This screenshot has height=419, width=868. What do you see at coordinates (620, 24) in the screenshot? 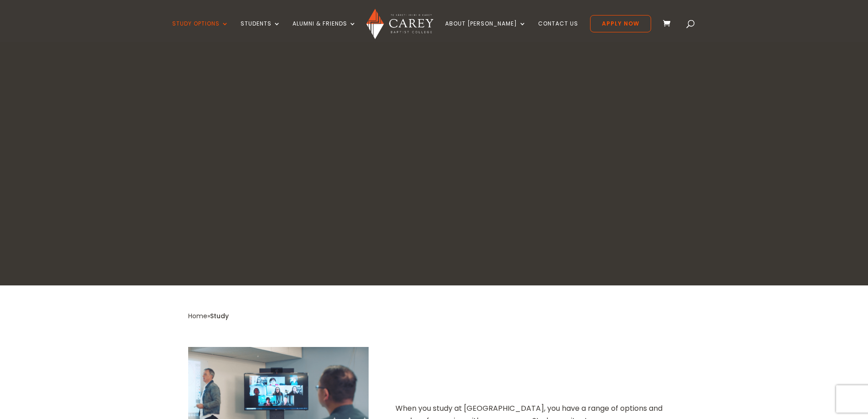
I see `a: Apply Now` at bounding box center [620, 24].